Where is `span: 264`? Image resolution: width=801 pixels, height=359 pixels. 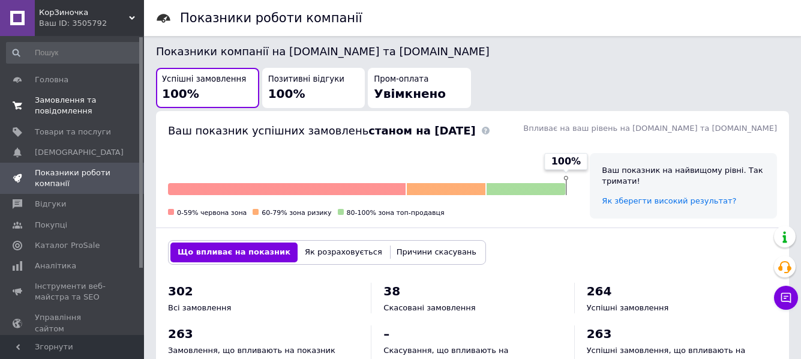
span: 264 is located at coordinates (599, 291).